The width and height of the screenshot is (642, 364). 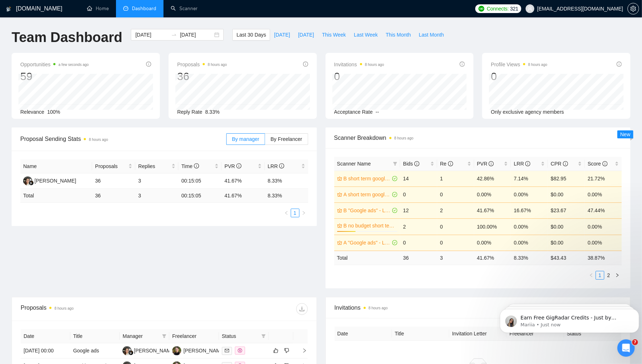 I want to click on td: 100.00%, so click(x=493, y=226).